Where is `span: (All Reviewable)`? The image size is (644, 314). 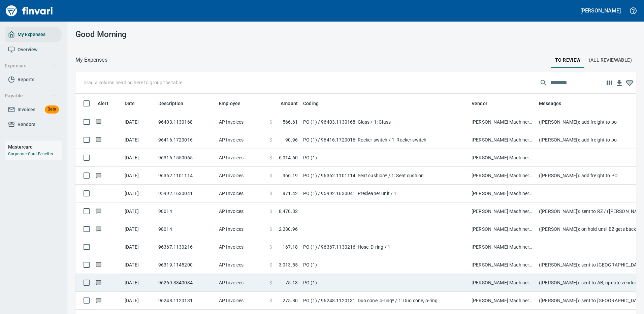 span: (All Reviewable) is located at coordinates (610, 60).